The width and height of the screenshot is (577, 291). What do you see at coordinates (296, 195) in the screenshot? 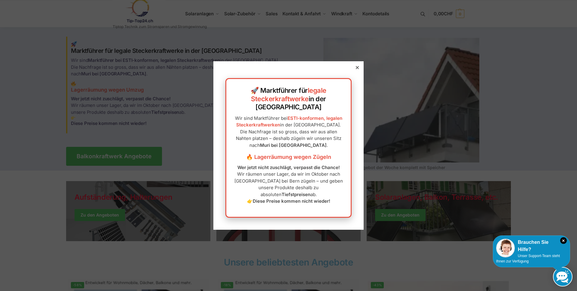
I see `strong: Tiefstpreisen` at bounding box center [296, 195].